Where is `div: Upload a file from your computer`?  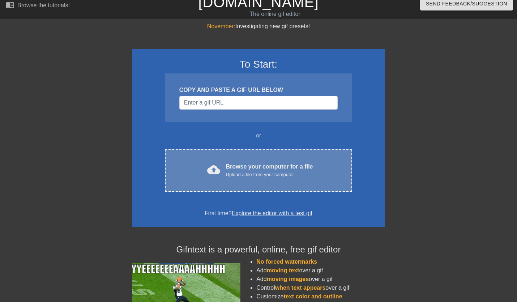 div: Upload a file from your computer is located at coordinates (269, 175).